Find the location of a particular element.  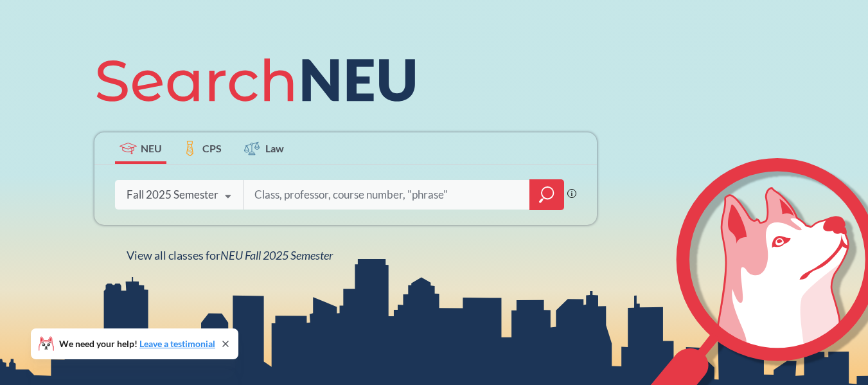

span: NEU is located at coordinates (151, 147).